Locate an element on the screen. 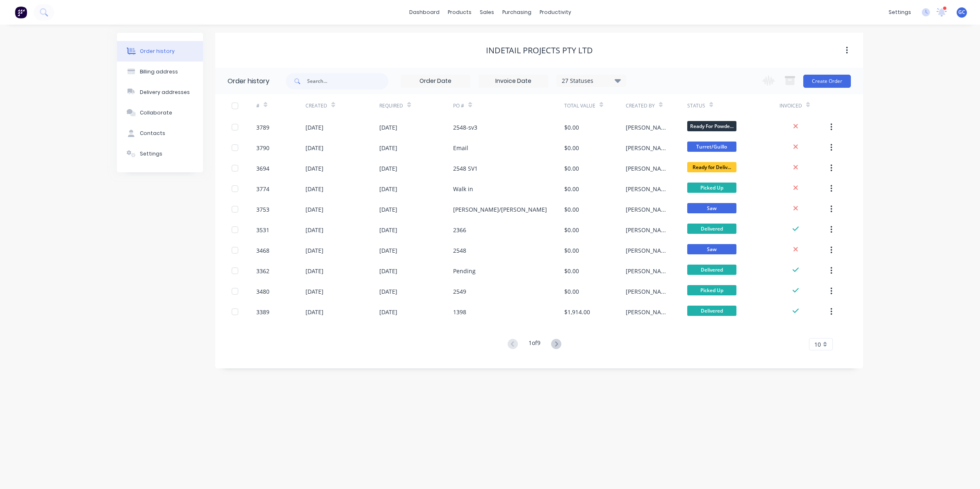 Image resolution: width=980 pixels, height=489 pixels. div: Delivery addresses is located at coordinates (165, 92).